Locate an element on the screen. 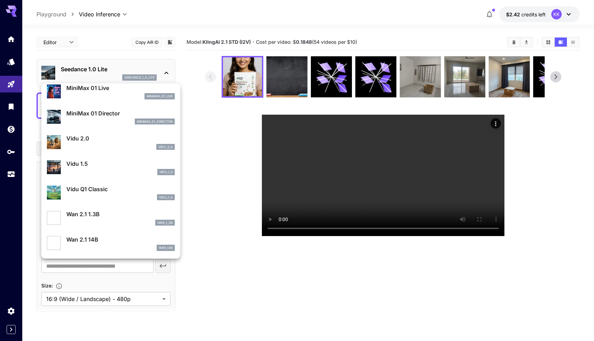 This screenshot has width=594, height=341. div: Wan 2.1 1.3Bwan_1_3b is located at coordinates (111, 218).